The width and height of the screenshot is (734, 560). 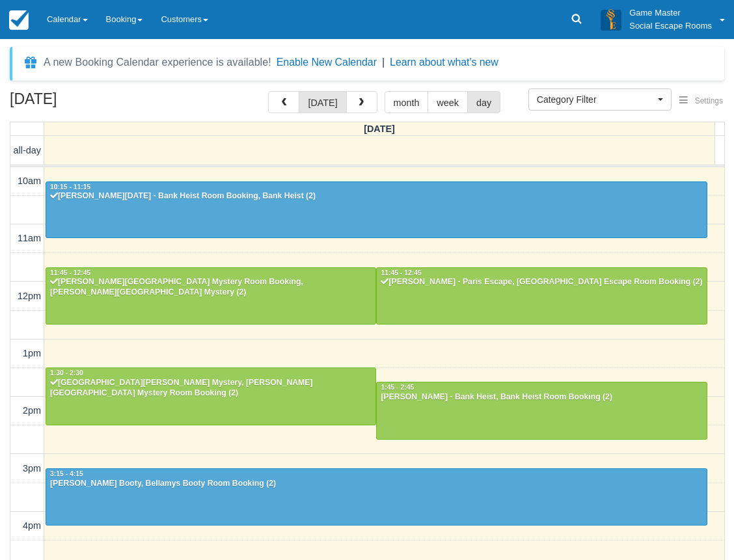 I want to click on span: Settings, so click(x=709, y=101).